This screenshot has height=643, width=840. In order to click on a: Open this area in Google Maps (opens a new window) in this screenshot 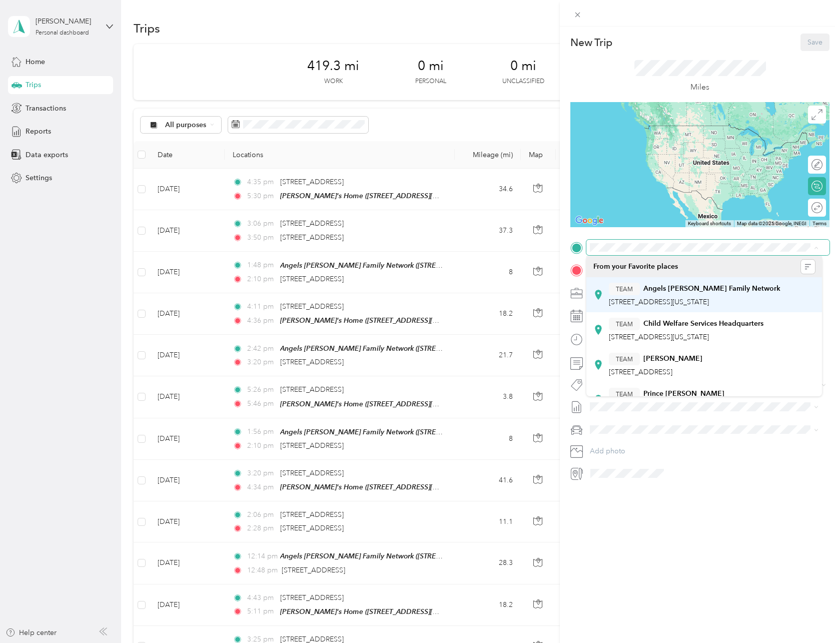, I will do `click(589, 221)`.